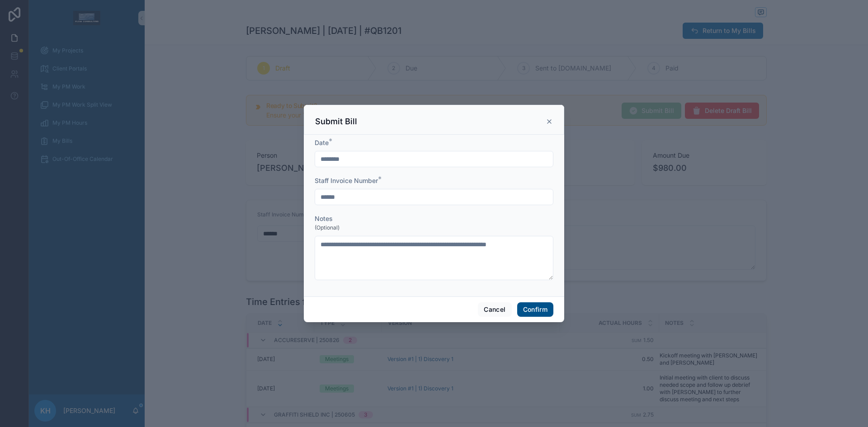  What do you see at coordinates (324, 218) in the screenshot?
I see `span: Notes` at bounding box center [324, 218].